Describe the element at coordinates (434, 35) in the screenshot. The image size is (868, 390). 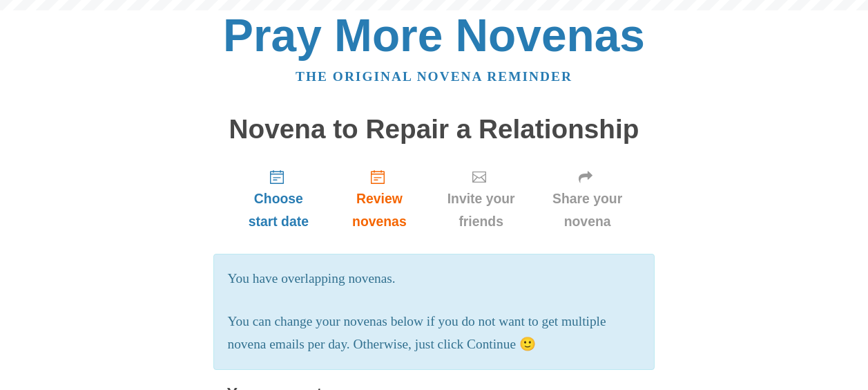
I see `a: Pray More Novenas` at that location.